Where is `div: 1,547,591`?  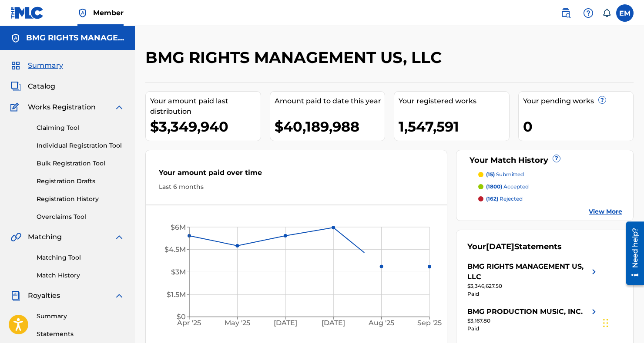 div: 1,547,591 is located at coordinates (454, 126).